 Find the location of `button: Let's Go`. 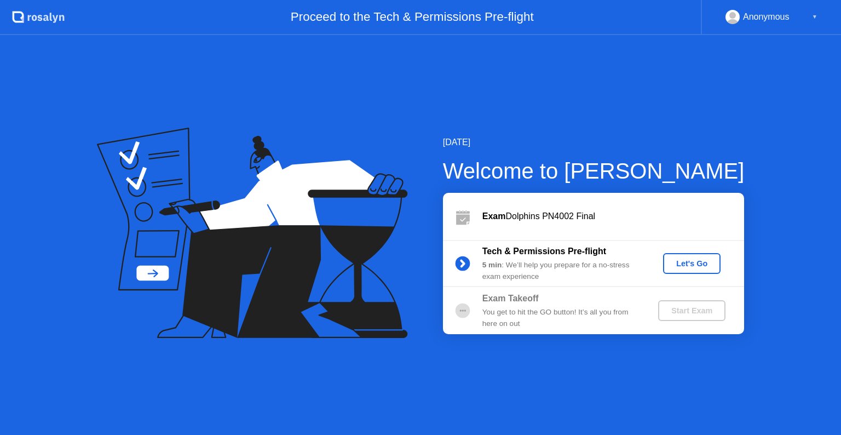

button: Let's Go is located at coordinates (691, 263).